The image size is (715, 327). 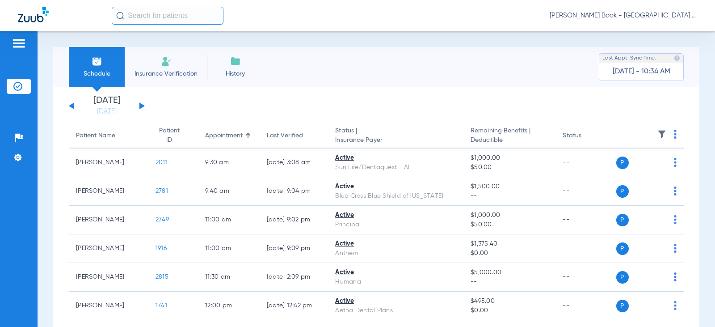 I want to click on div: Principal, so click(x=396, y=224).